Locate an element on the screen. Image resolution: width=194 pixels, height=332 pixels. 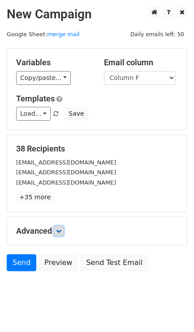
a: Templates is located at coordinates (35, 98).